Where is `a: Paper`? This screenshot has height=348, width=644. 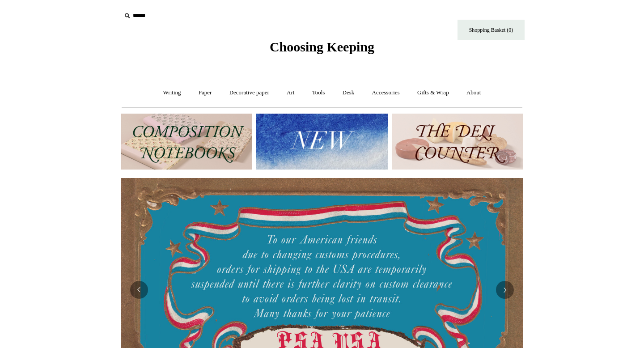 a: Paper is located at coordinates (206, 92).